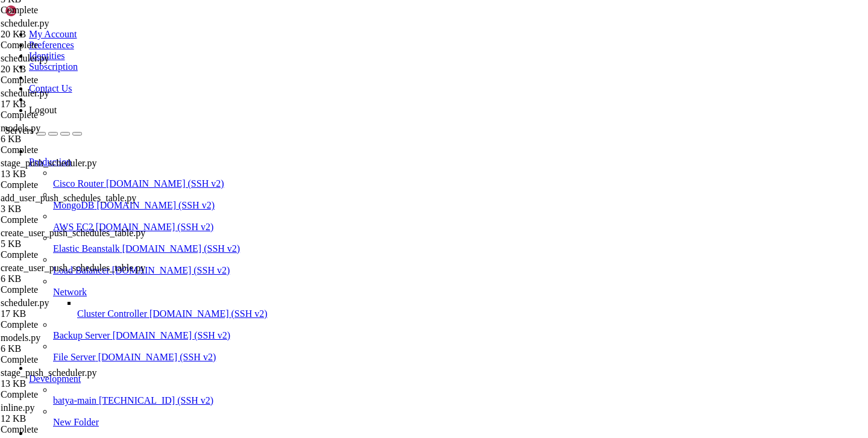  I want to click on div: 12 KB, so click(61, 419).